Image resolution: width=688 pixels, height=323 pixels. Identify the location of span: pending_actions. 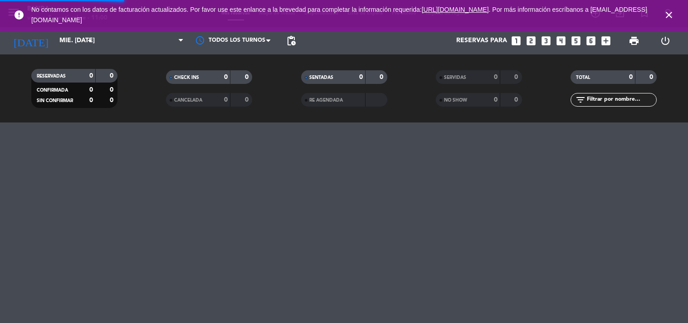
(291, 41).